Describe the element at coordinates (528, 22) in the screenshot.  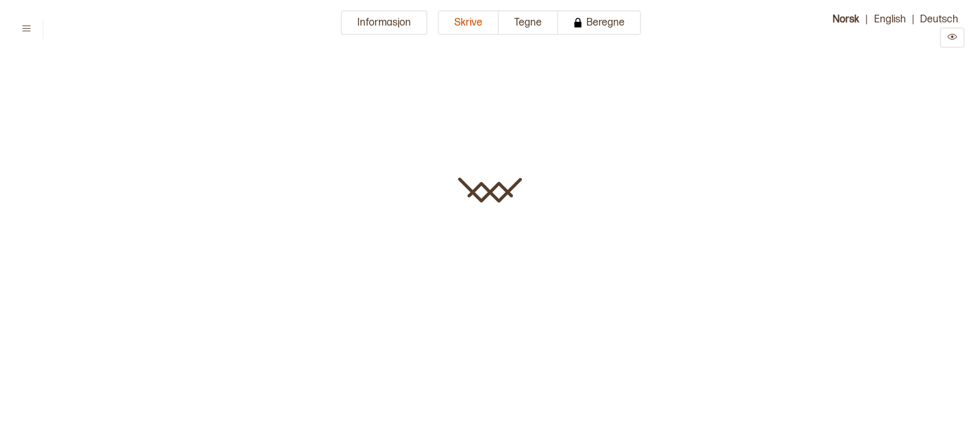
I see `button: Tegne` at that location.